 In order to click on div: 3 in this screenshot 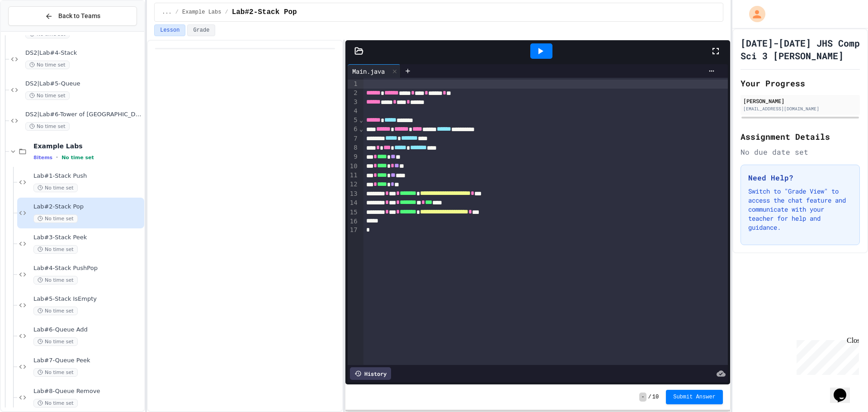, I will do `click(353, 102)`.